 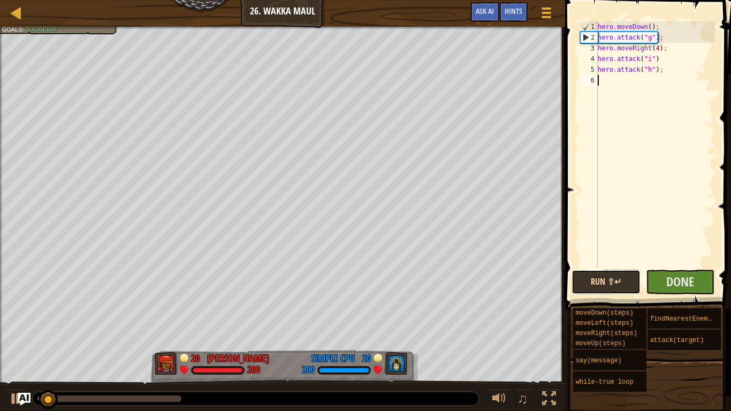 I want to click on div: 3, so click(x=589, y=48).